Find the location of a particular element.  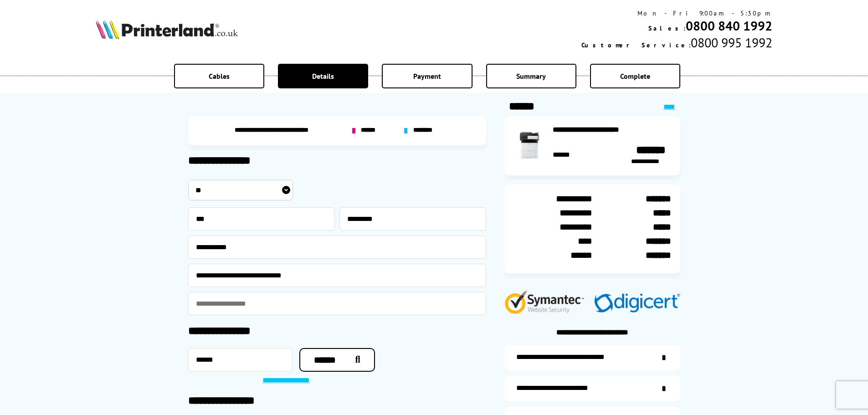

span: Cables is located at coordinates (219, 76).